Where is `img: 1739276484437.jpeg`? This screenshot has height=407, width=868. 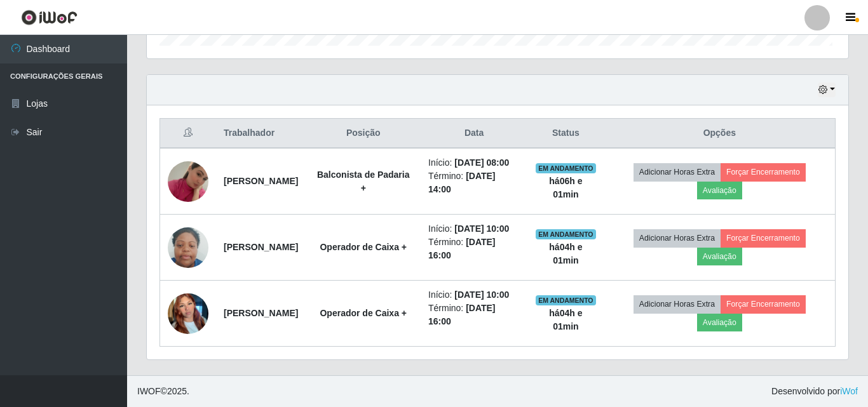 img: 1739276484437.jpeg is located at coordinates (188, 313).